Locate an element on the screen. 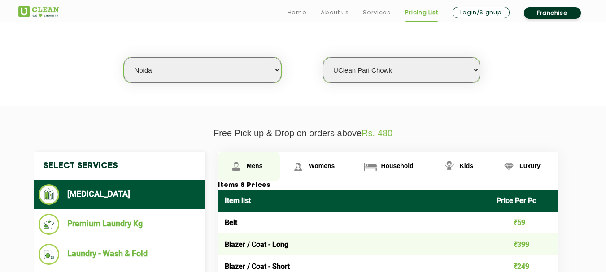 This screenshot has width=606, height=272. h4: Select Services is located at coordinates (119, 166).